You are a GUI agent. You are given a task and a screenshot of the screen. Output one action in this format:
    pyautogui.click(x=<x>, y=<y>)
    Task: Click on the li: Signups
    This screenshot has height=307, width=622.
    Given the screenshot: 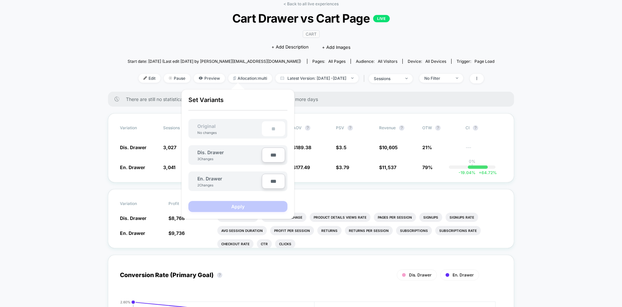 What is the action you would take?
    pyautogui.click(x=431, y=217)
    